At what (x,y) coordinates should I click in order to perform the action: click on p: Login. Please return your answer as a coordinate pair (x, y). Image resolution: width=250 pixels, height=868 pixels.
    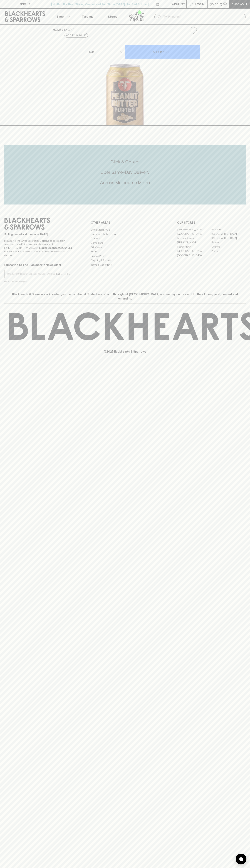
    Looking at the image, I should click on (200, 5).